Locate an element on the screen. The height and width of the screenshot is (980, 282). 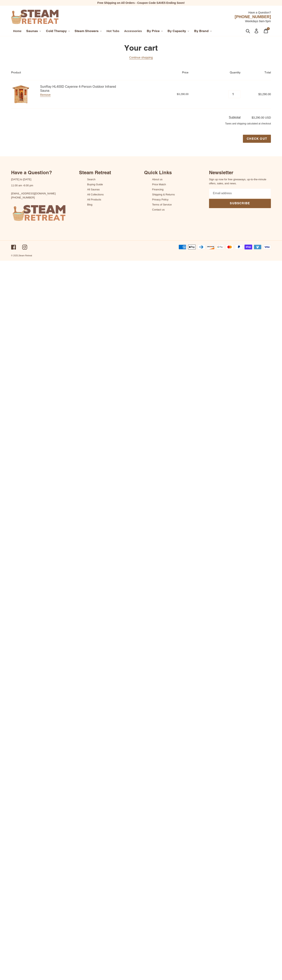
input: Email address is located at coordinates (239, 193).